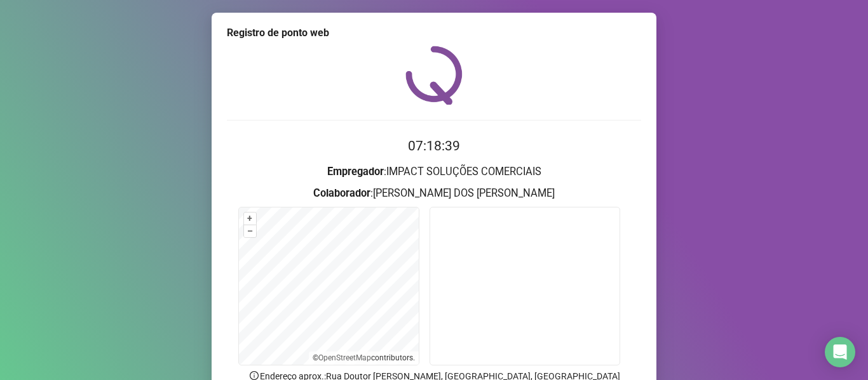 The height and width of the screenshot is (380, 868). I want to click on strong: Empregador, so click(355, 171).